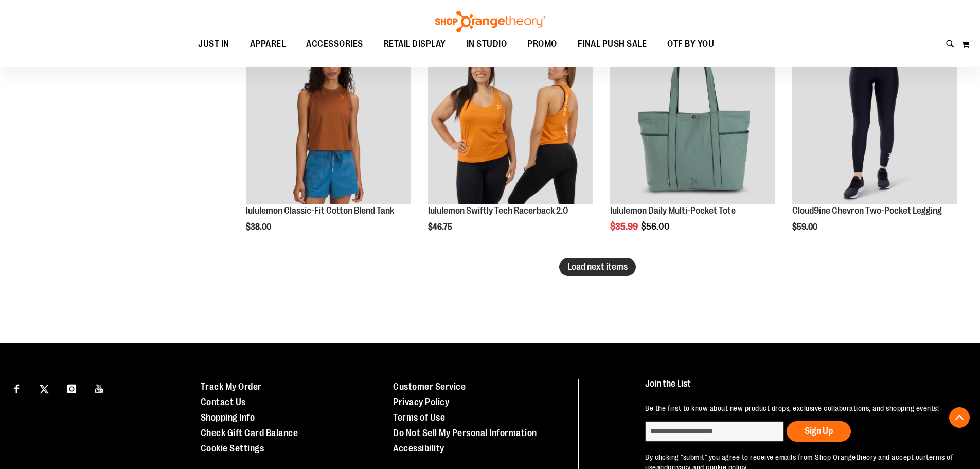 The width and height of the screenshot is (980, 469). What do you see at coordinates (440, 227) in the screenshot?
I see `span: $46.75` at bounding box center [440, 227].